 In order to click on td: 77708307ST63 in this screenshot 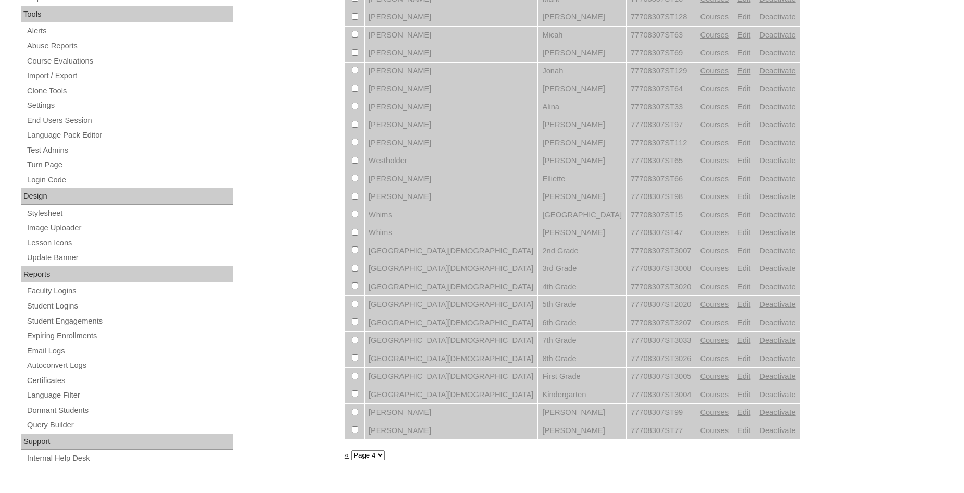, I will do `click(661, 35)`.